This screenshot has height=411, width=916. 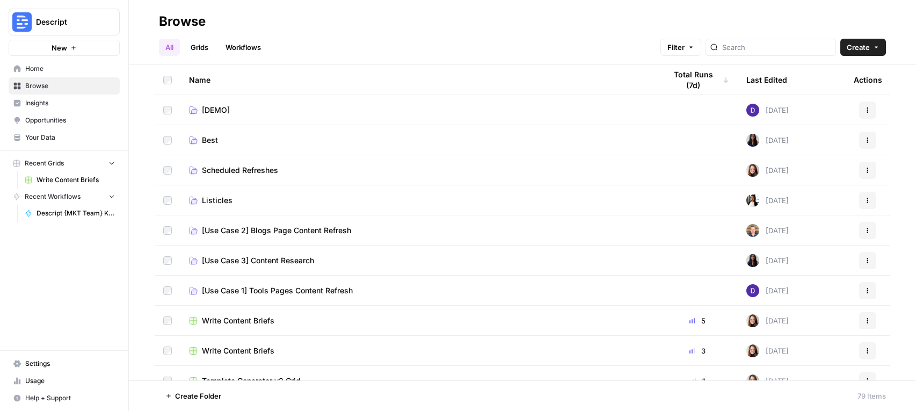 What do you see at coordinates (64, 103) in the screenshot?
I see `a: Insights` at bounding box center [64, 103].